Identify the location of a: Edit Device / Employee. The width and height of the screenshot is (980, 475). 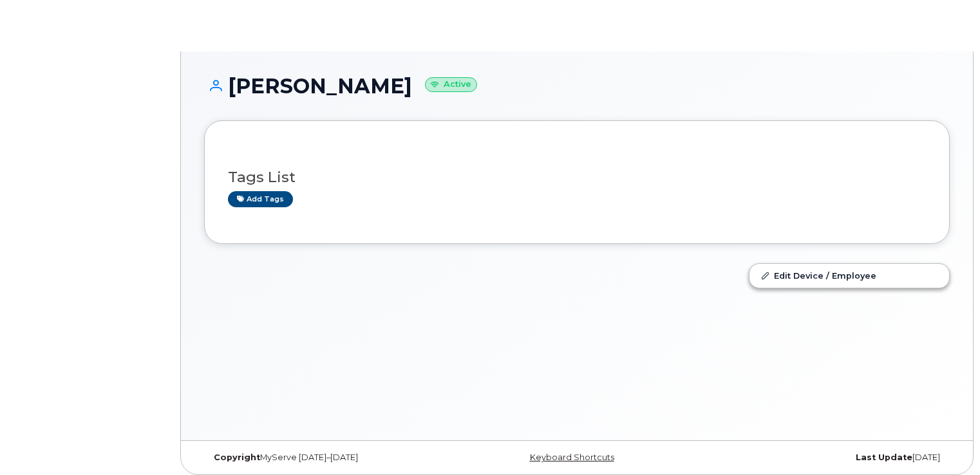
(849, 275).